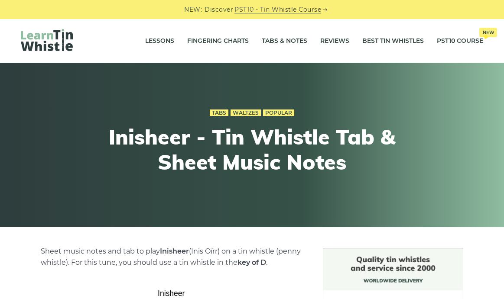  Describe the element at coordinates (334, 41) in the screenshot. I see `a: Reviews` at that location.